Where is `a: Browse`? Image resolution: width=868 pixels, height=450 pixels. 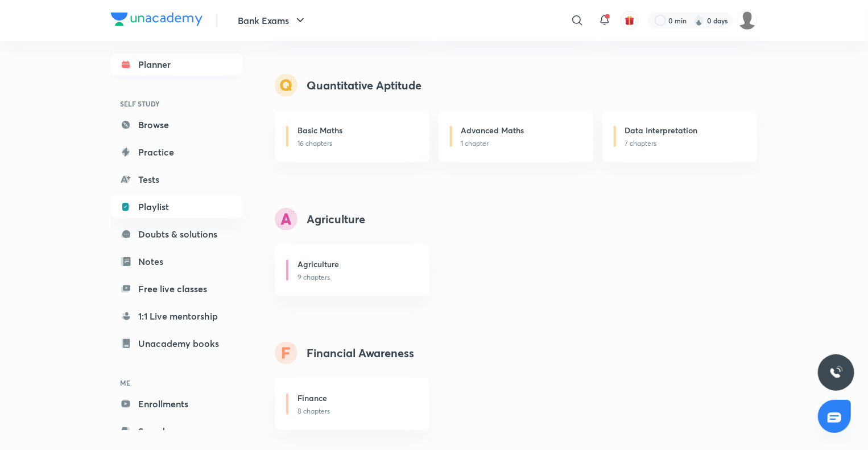
a: Browse is located at coordinates (177, 124).